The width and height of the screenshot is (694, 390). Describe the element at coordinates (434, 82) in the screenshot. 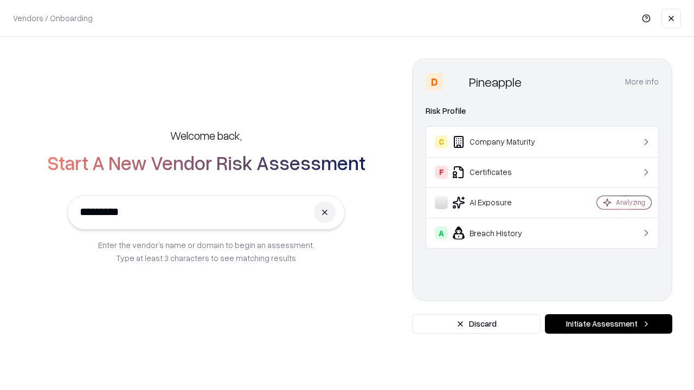

I see `div: D` at that location.